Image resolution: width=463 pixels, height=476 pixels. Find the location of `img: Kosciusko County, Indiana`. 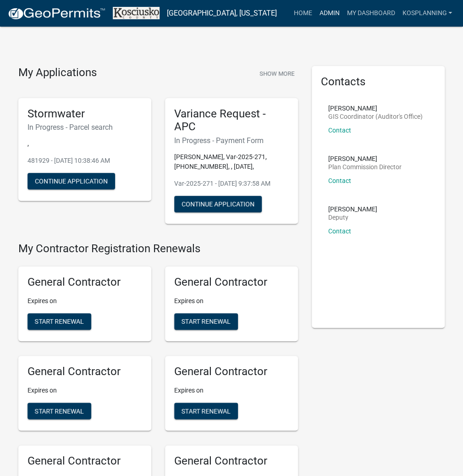

img: Kosciusko County, Indiana is located at coordinates (136, 13).